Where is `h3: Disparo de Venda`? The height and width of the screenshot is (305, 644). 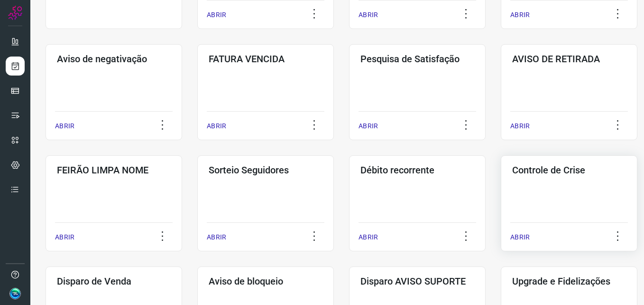 h3: Disparo de Venda is located at coordinates (114, 281).